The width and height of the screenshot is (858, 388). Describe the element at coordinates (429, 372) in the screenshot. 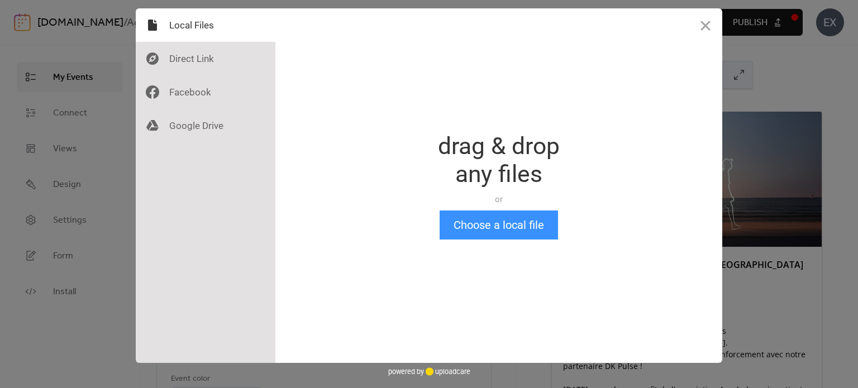

I see `div: powered by` at that location.